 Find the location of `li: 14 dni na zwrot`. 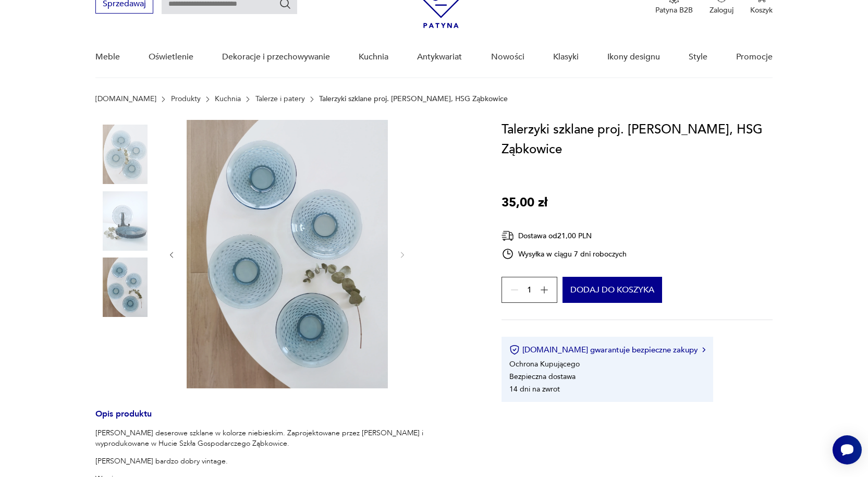

li: 14 dni na zwrot is located at coordinates (534, 389).